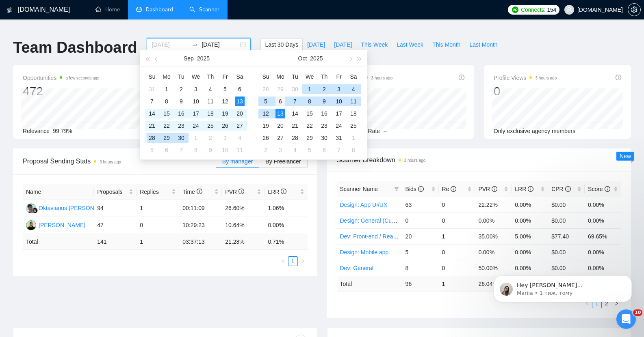 This screenshot has width=644, height=337. Describe the element at coordinates (240, 150) in the screenshot. I see `td: 2025-10-11` at that location.